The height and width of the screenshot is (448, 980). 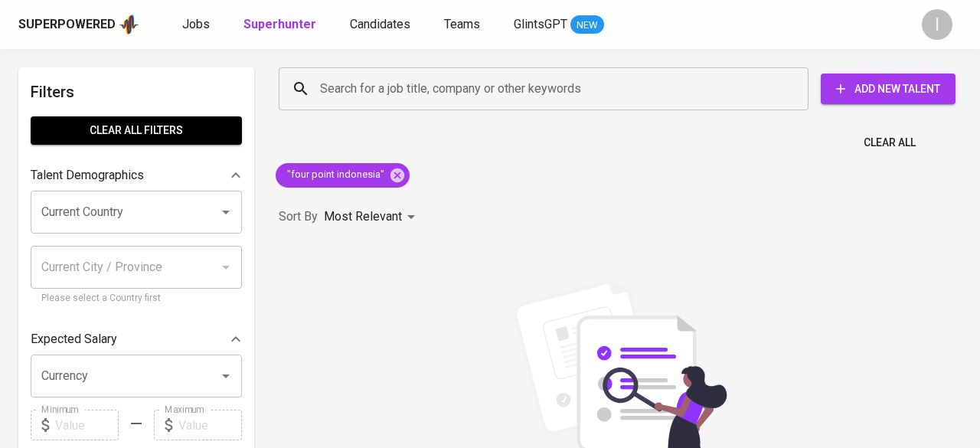 What do you see at coordinates (372, 217) in the screenshot?
I see `div: Most Relevant` at bounding box center [372, 217].